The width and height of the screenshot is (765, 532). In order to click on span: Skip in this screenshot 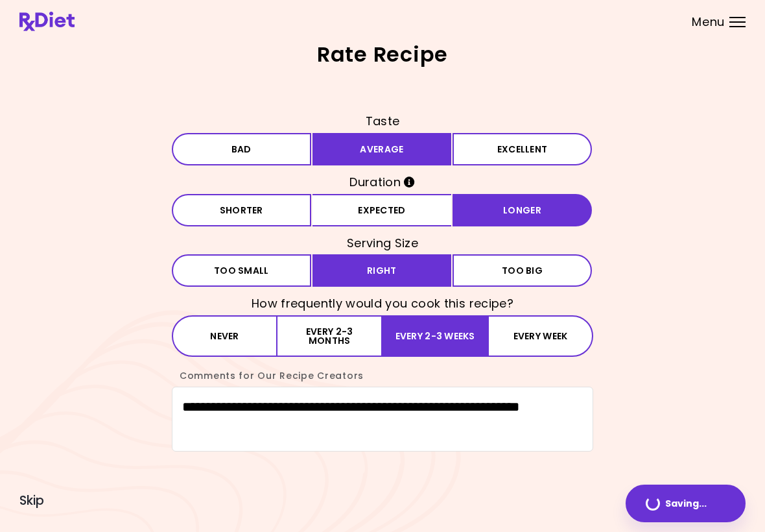, I will do `click(31, 501)`.